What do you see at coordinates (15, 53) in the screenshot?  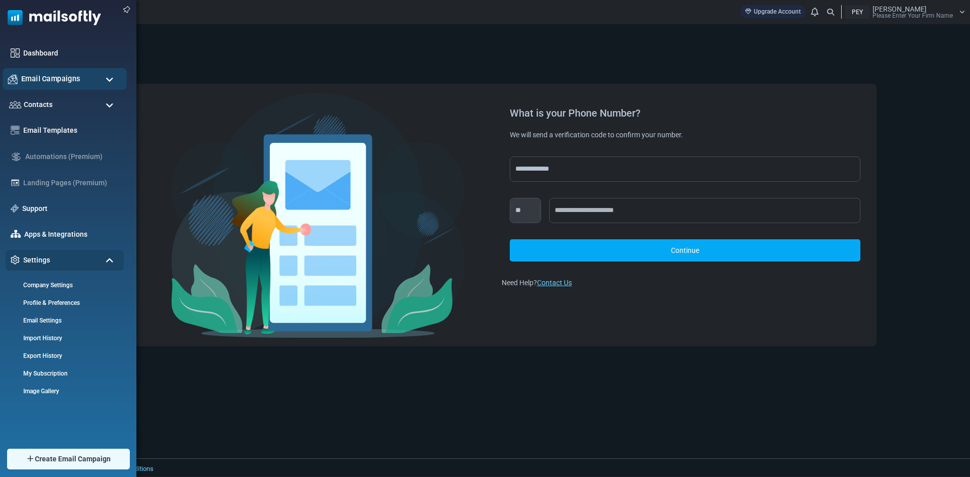 I see `img: dashboard-icon.svg` at bounding box center [15, 53].